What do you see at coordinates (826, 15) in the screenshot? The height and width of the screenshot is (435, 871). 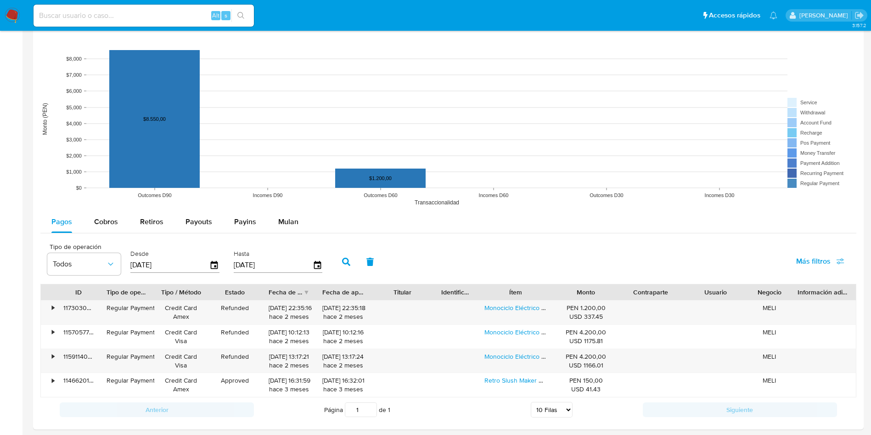 I see `p: antonio.rossel@mercadolibre.com` at bounding box center [826, 15].